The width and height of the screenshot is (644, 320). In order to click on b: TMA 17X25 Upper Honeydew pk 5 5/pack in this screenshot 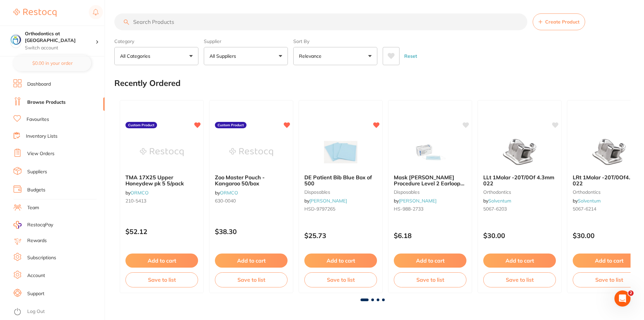, I will do `click(162, 180)`.